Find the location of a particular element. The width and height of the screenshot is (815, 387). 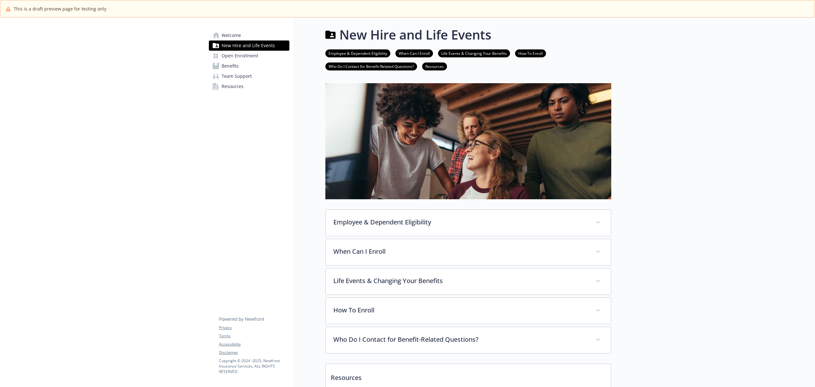

span: Team Support is located at coordinates (237, 76).